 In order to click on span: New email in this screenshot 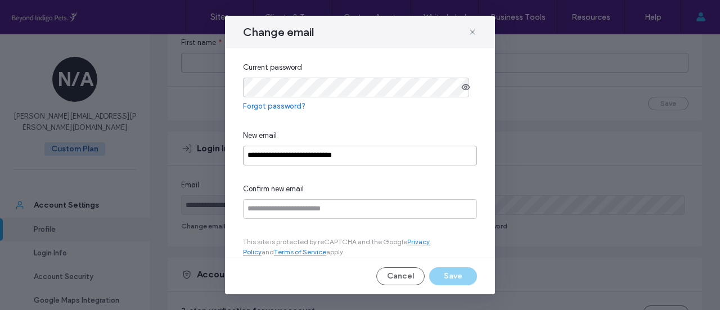, I will do `click(260, 136)`.